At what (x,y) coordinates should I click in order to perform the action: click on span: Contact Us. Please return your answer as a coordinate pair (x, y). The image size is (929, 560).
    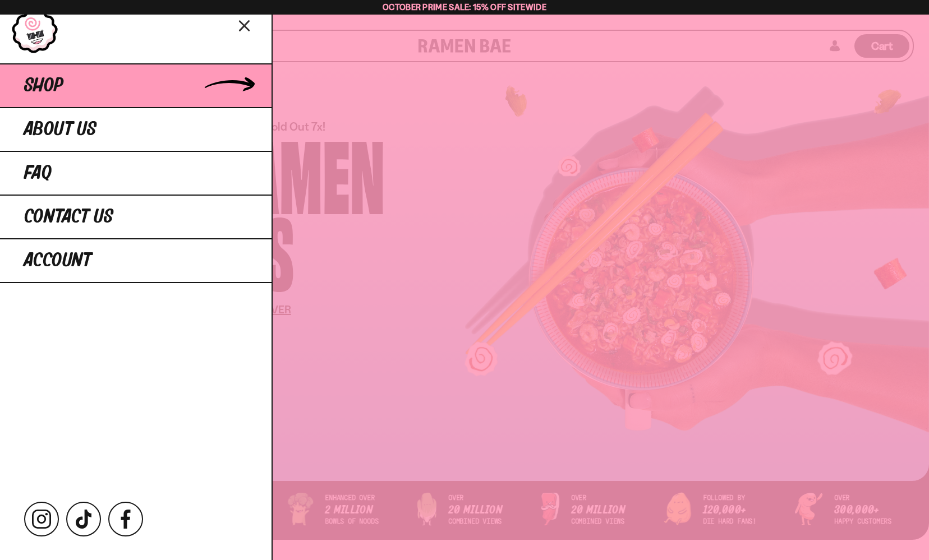
    Looking at the image, I should click on (68, 217).